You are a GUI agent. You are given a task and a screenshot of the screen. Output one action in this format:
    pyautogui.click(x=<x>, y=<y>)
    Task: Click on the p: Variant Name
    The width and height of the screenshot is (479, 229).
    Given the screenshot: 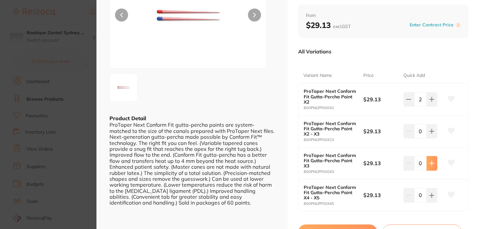 What is the action you would take?
    pyautogui.click(x=318, y=76)
    